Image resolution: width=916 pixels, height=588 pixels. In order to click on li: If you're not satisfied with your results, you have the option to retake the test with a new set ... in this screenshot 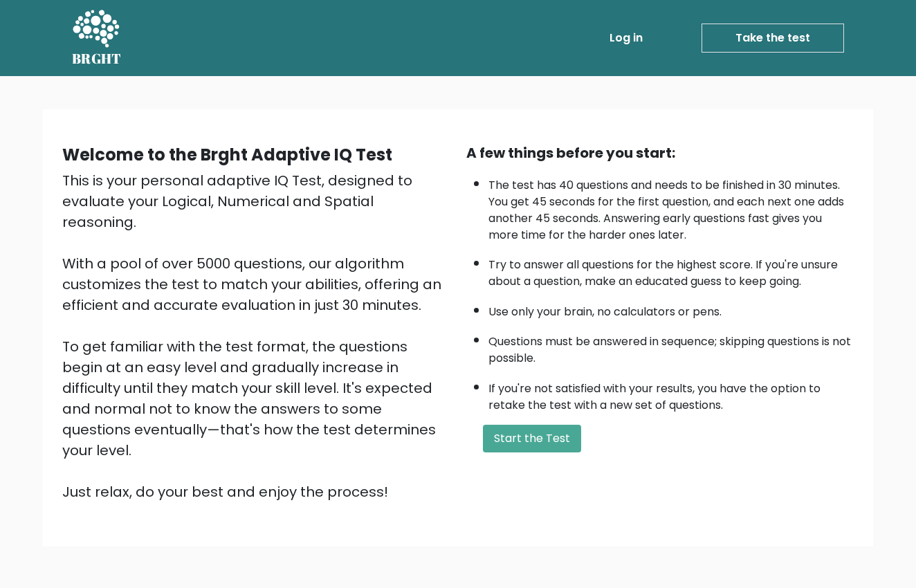, I will do `click(670, 393)`.